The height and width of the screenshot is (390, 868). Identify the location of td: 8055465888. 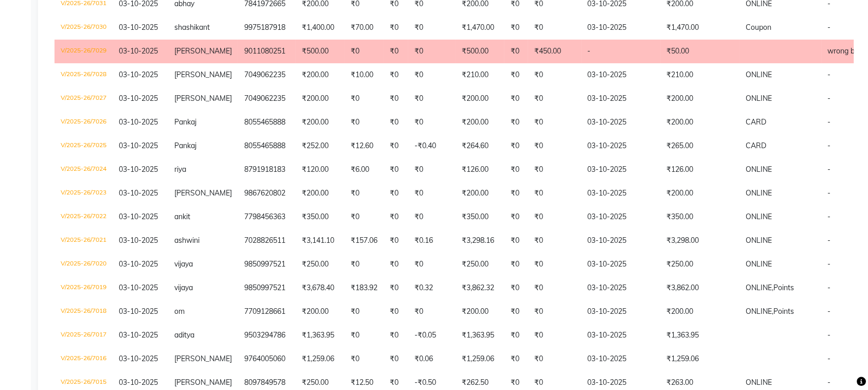
(267, 123).